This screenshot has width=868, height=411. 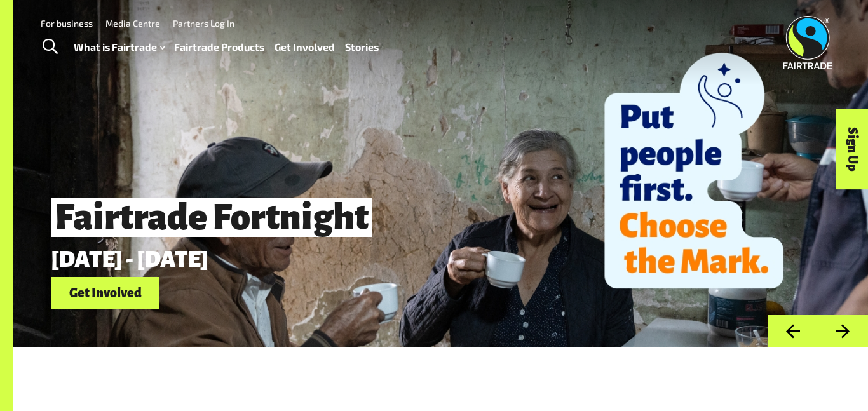 What do you see at coordinates (793, 331) in the screenshot?
I see `button: Previous` at bounding box center [793, 331].